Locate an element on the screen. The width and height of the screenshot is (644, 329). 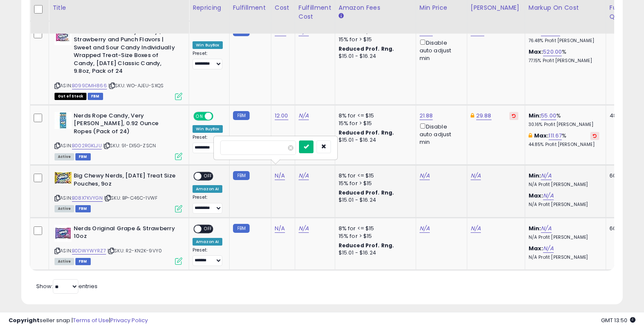
b: Nerds Original Grape & Strawberry 10oz is located at coordinates (125, 234).